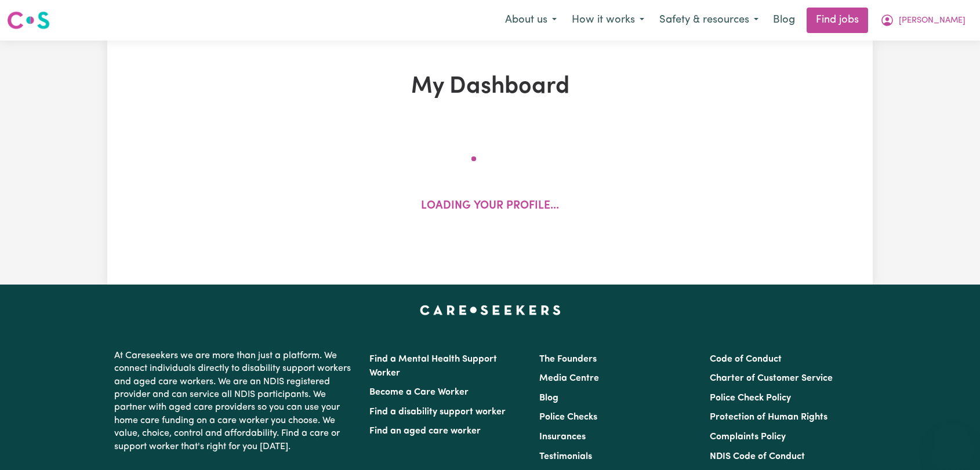 Image resolution: width=980 pixels, height=470 pixels. I want to click on button: My Account, so click(922, 20).